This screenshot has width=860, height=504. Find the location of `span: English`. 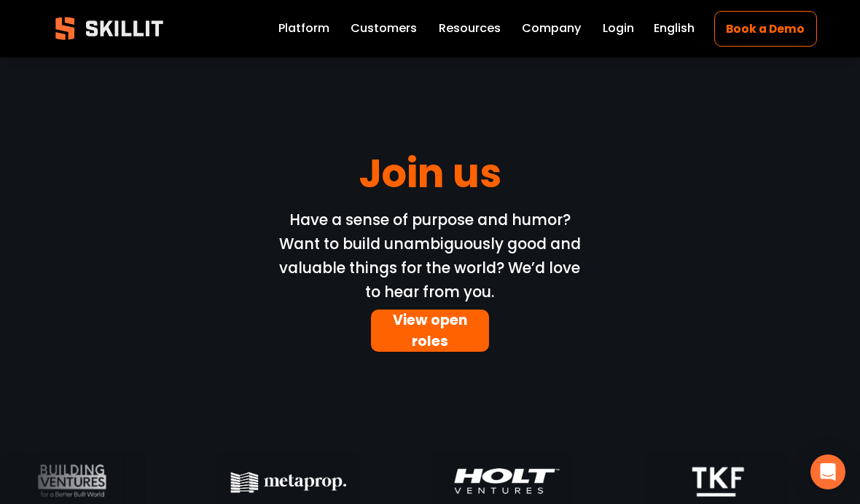

span: English is located at coordinates (674, 29).